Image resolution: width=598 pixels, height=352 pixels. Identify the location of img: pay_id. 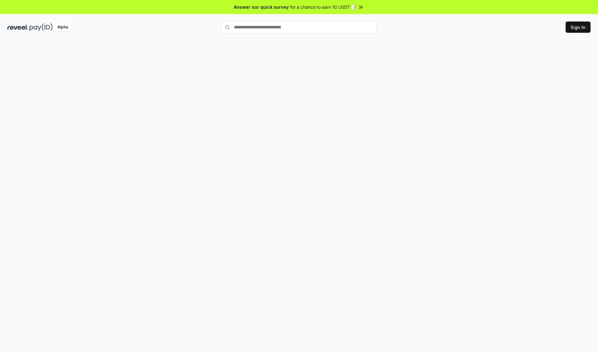
(41, 27).